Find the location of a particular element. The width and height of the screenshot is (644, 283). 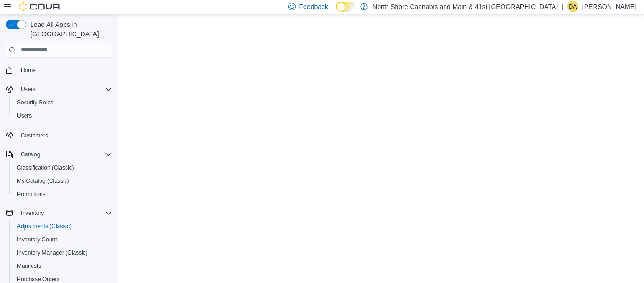

span: Dark Mode is located at coordinates (336, 12).